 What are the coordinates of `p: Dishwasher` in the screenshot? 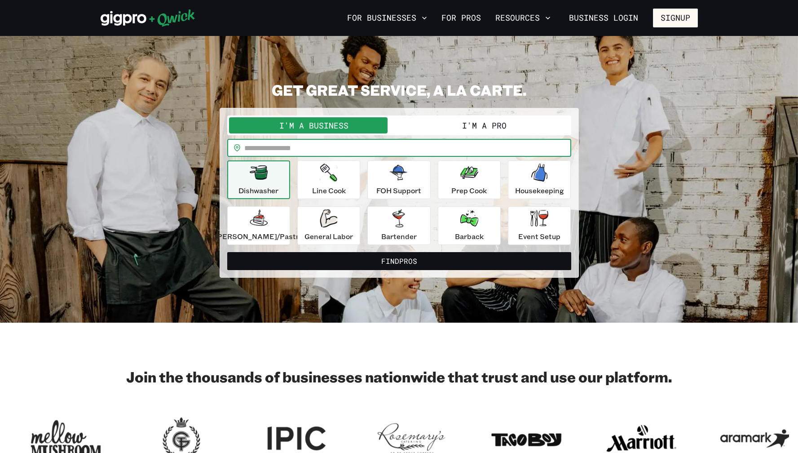 It's located at (258, 190).